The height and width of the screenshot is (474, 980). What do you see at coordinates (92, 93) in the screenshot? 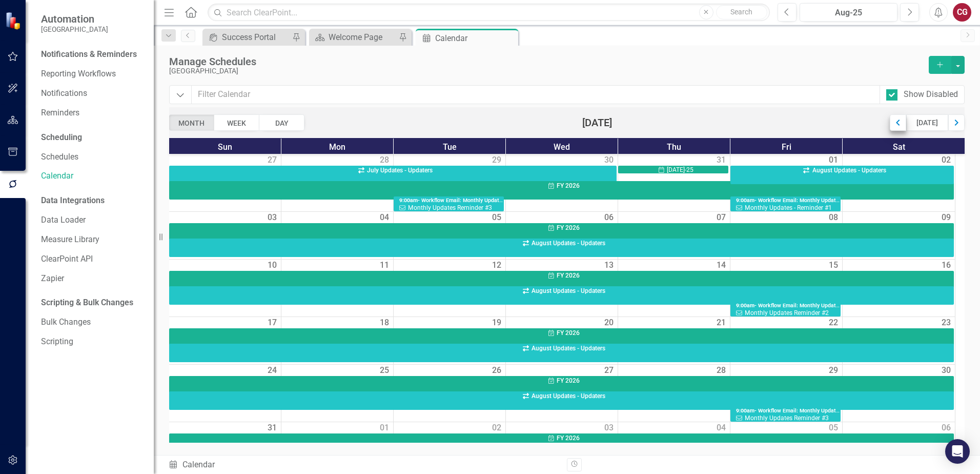
I see `a: Notifications` at bounding box center [92, 93].